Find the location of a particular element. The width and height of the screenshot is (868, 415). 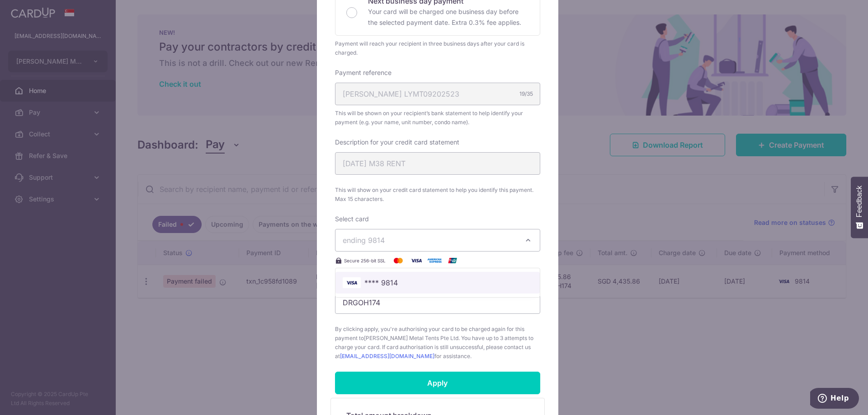

span: Feedback is located at coordinates (859, 202).